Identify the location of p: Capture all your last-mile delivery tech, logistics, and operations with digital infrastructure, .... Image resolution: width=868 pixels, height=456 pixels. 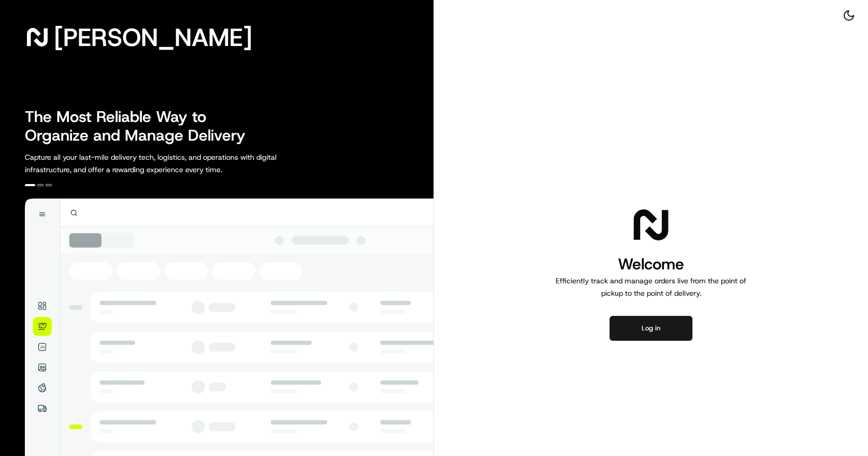
(174, 164).